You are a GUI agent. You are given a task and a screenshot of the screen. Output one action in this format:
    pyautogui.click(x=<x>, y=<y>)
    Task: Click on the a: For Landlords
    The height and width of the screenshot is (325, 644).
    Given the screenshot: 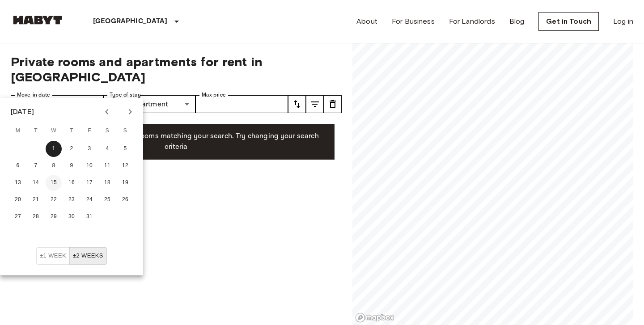 What is the action you would take?
    pyautogui.click(x=472, y=21)
    